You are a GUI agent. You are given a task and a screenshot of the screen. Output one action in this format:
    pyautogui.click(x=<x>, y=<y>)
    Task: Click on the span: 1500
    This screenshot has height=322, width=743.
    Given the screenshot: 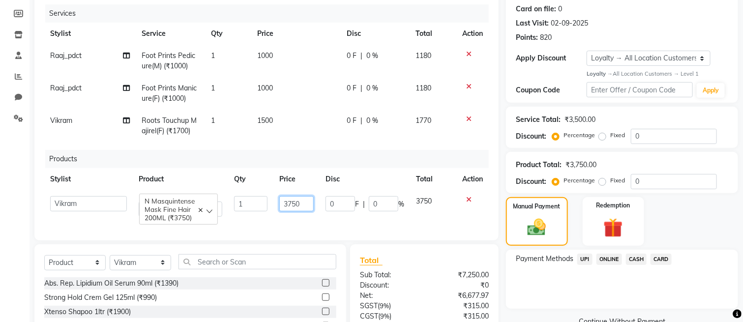 What is the action you would take?
    pyautogui.click(x=265, y=120)
    